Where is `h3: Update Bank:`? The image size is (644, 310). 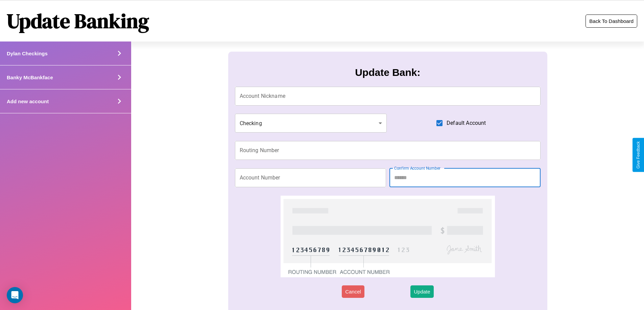 h3: Update Bank: is located at coordinates (387, 72).